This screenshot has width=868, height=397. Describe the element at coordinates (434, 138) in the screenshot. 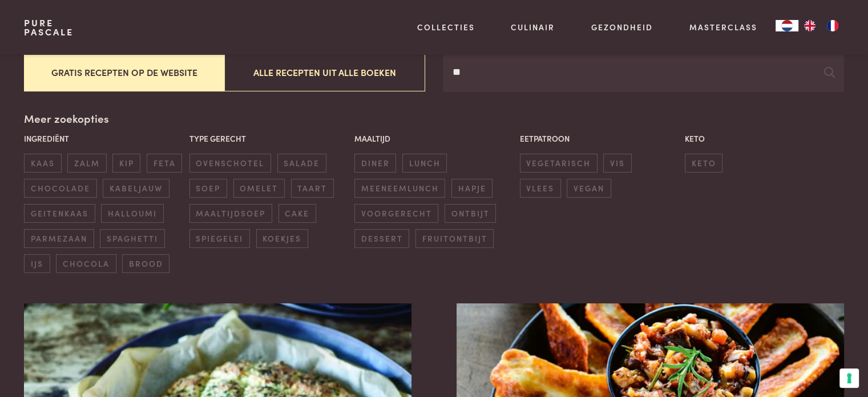

I see `p: Maaltijd` at that location.